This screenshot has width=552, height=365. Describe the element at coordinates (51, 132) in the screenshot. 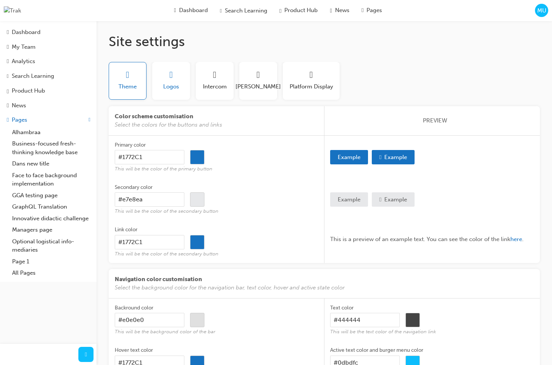

I see `a: Alhambraa` at that location.